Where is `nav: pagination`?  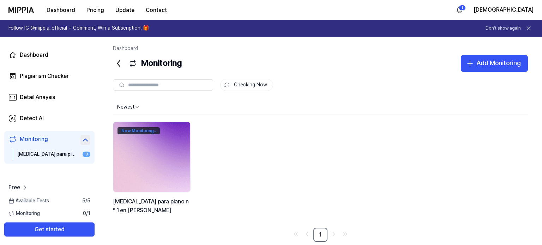
nav: pagination is located at coordinates (320, 235).